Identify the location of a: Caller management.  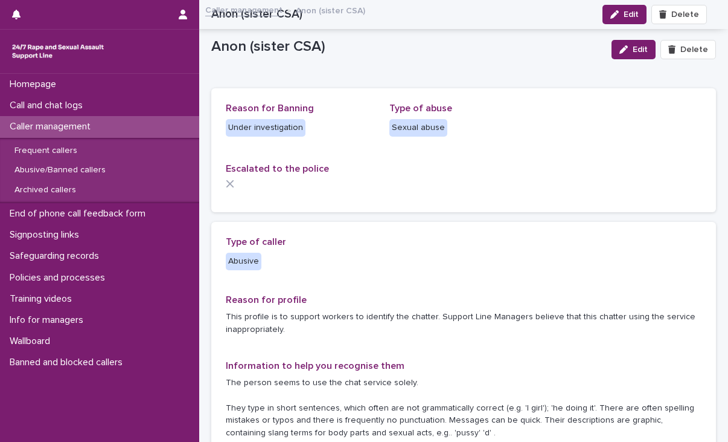
(244, 9).